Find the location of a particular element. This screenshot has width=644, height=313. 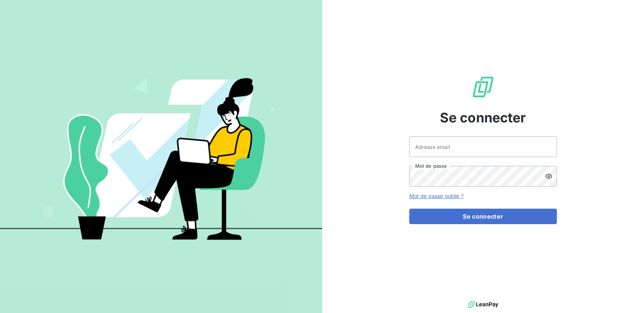

input: placeholder is located at coordinates (483, 147).